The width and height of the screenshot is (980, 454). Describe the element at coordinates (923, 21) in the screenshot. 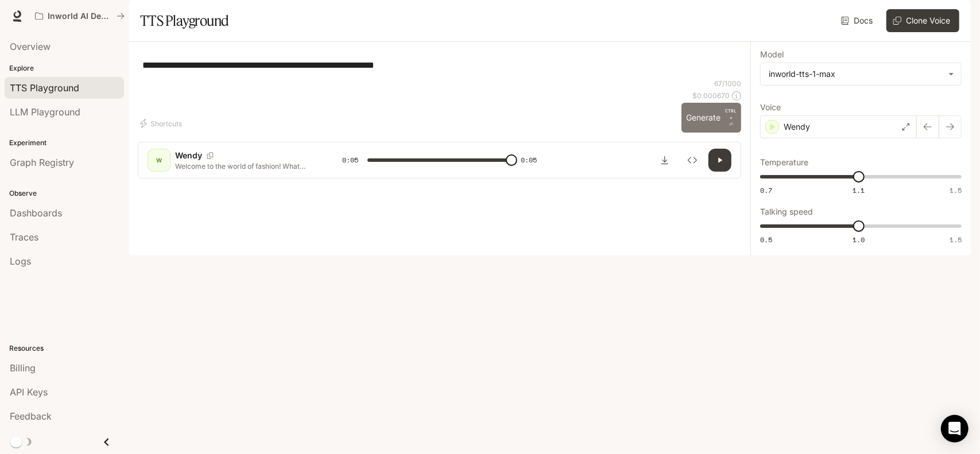

I see `button: Clone Voice` at that location.